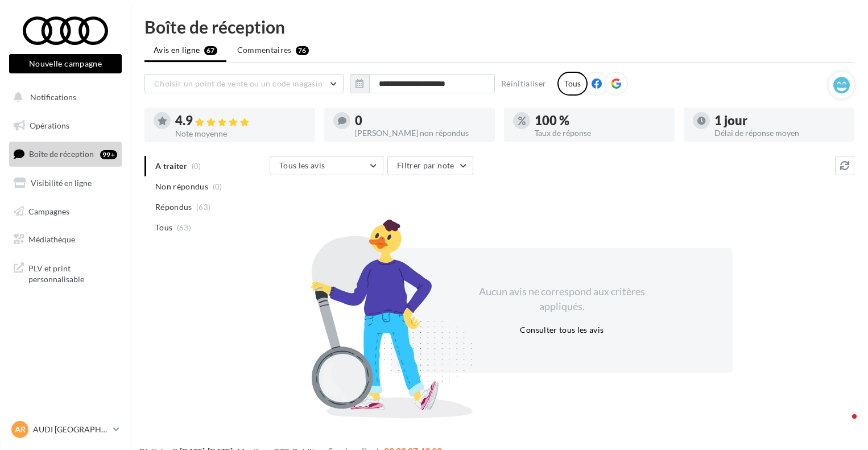 This screenshot has height=450, width=868. I want to click on button: Filtrer par note, so click(430, 166).